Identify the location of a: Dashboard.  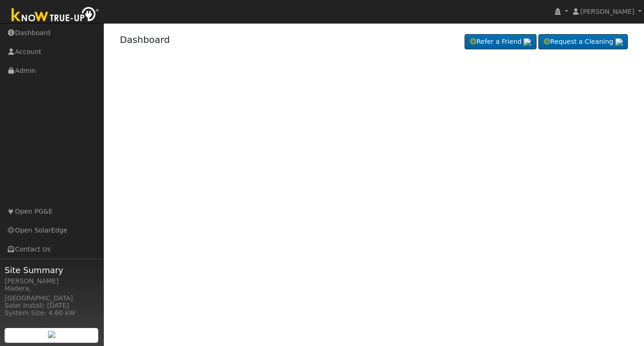
(145, 40).